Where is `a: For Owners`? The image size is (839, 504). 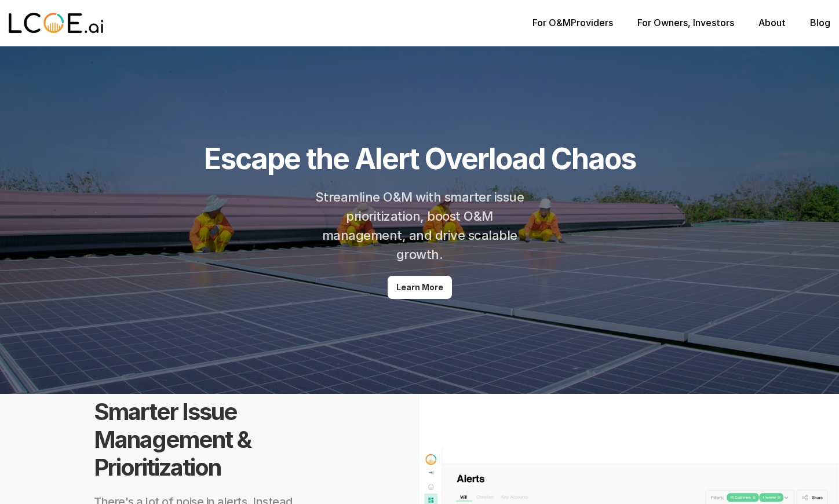 a: For Owners is located at coordinates (662, 23).